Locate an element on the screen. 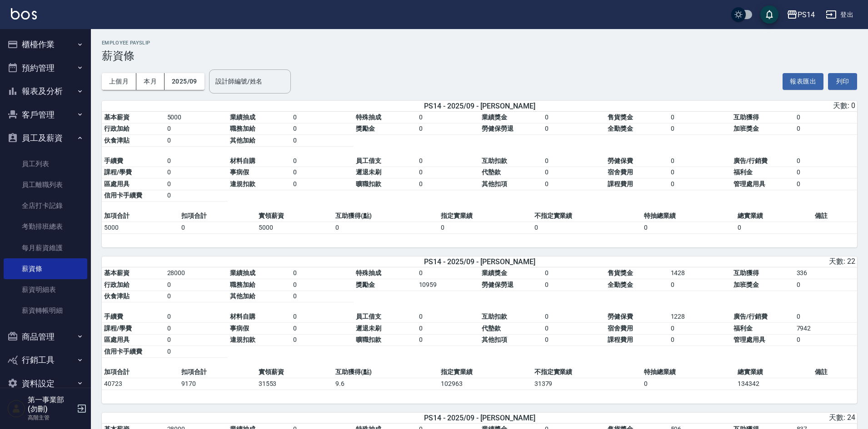 The width and height of the screenshot is (868, 429). span: 課程費用 is located at coordinates (621, 340).